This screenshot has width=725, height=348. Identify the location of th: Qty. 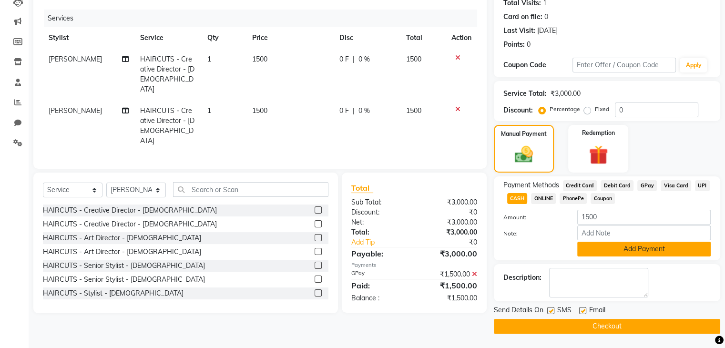
(224, 38).